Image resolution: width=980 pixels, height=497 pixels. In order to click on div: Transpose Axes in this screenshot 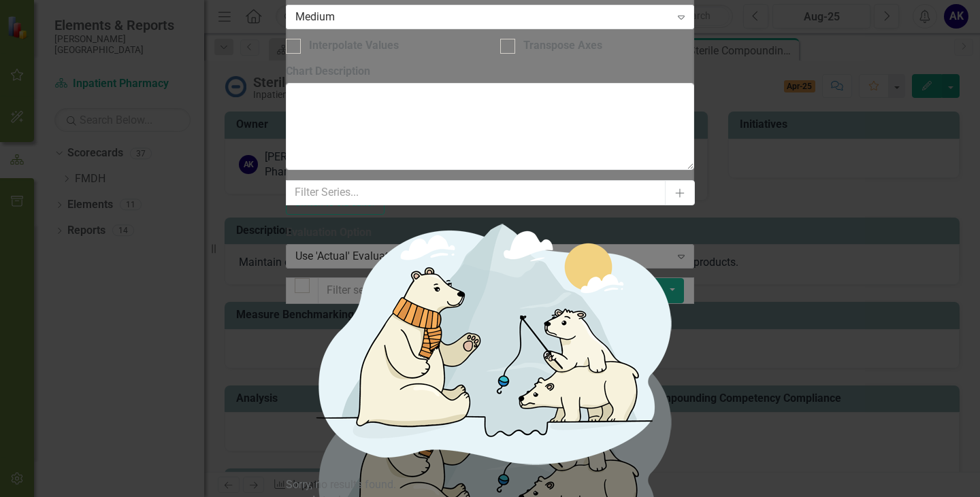, I will do `click(563, 46)`.